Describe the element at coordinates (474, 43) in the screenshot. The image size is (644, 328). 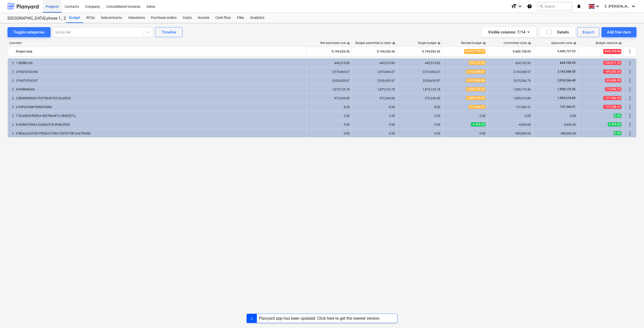
I see `div: Revised budget` at that location.